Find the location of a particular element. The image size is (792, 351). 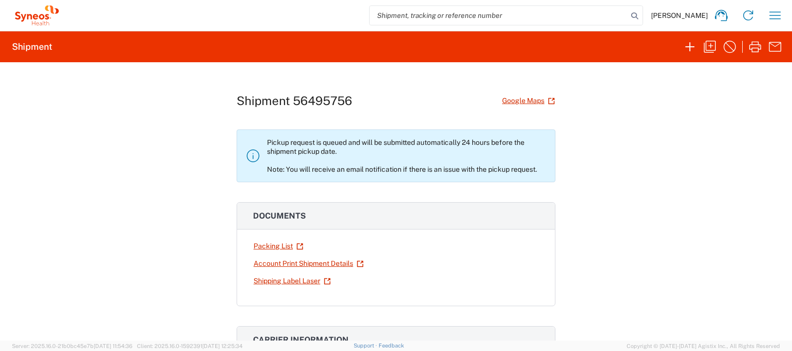

p: Pickup request is queued and will be submitted automatically 24 hours before the shipment pickup ... is located at coordinates (407, 156).